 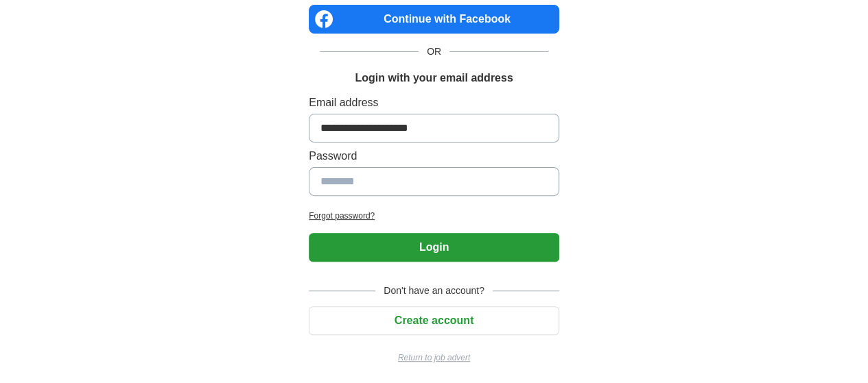 I want to click on h2: Forgot password?, so click(x=434, y=216).